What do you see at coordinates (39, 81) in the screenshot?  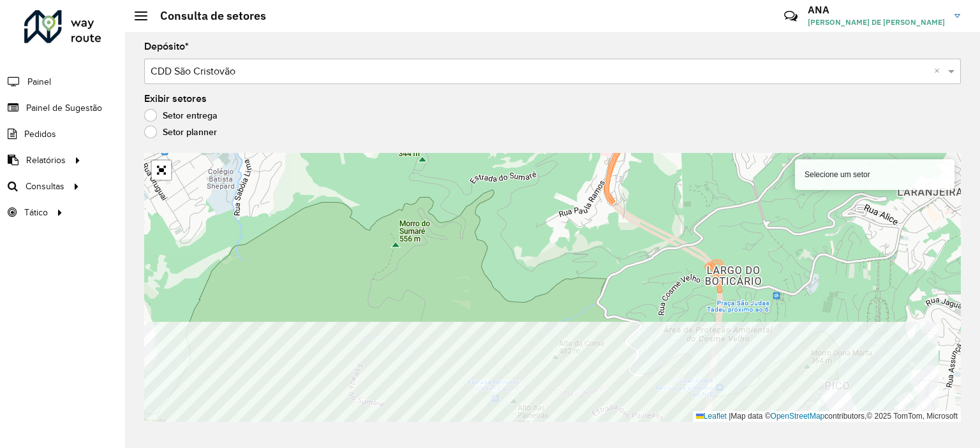 I see `span: Painel` at bounding box center [39, 81].